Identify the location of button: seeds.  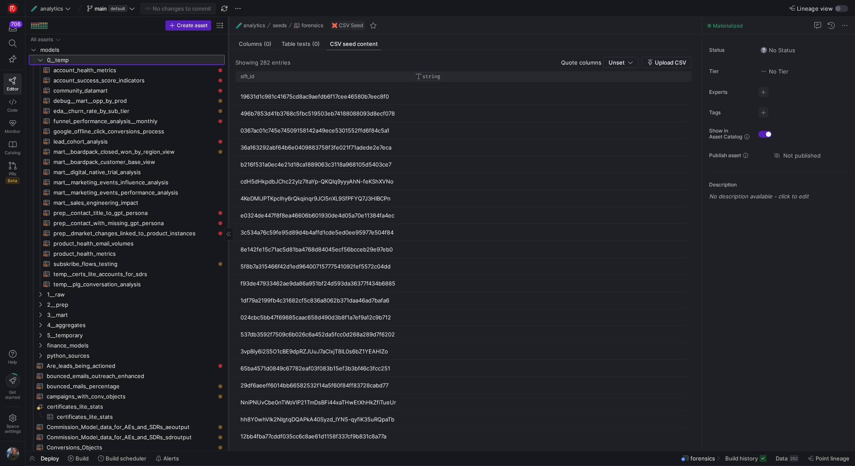
(280, 25).